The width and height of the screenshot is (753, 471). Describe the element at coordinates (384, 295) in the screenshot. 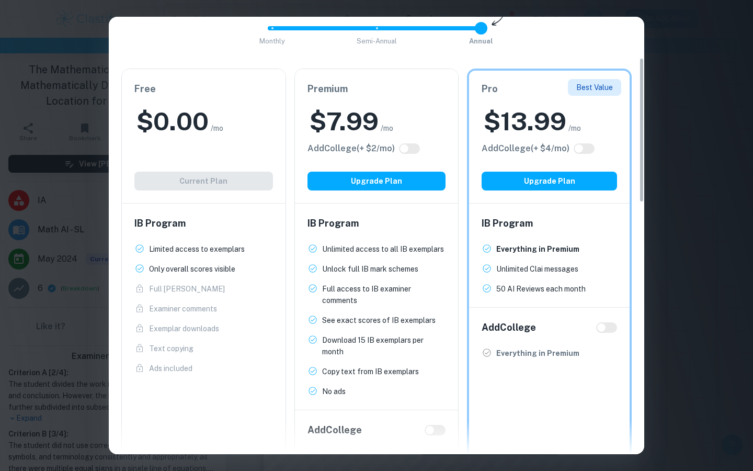

I see `p: Full access to IB examiner comments` at that location.